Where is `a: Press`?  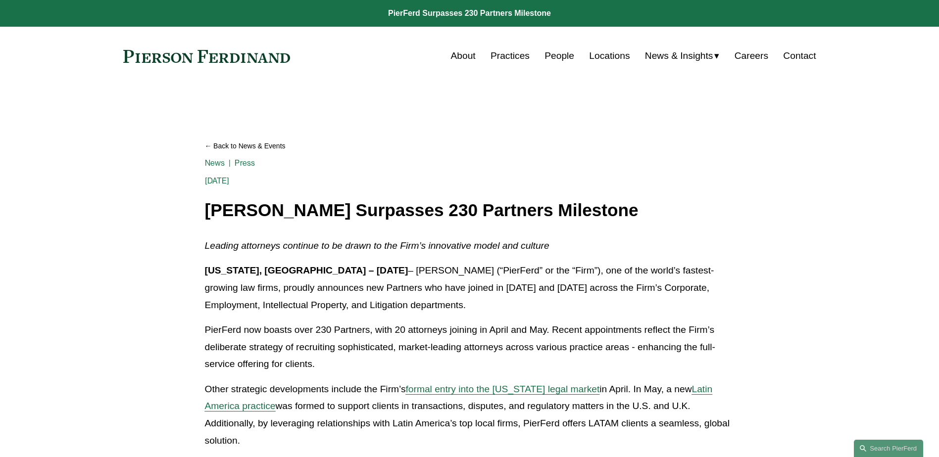
a: Press is located at coordinates (244, 163).